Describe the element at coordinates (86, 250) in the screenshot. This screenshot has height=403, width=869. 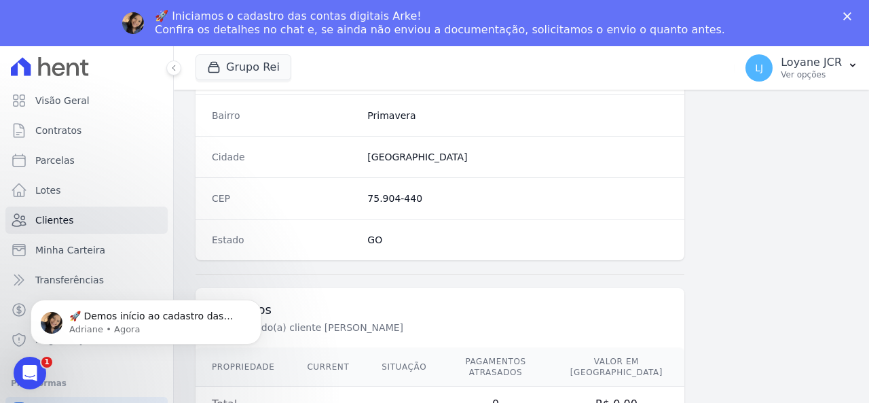
I see `a: Minha Carteira` at that location.